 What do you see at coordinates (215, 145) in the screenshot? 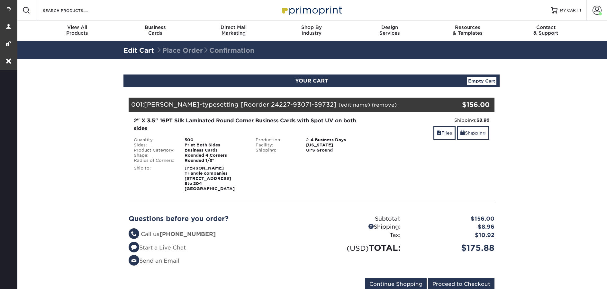
I see `div: Print Both Sides` at bounding box center [215, 145].